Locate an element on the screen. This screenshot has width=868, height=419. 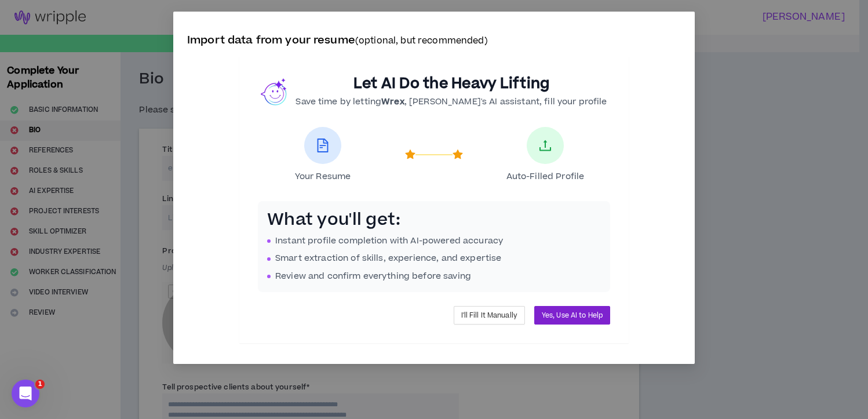
span: Auto-Filled Profile is located at coordinates (545, 177).